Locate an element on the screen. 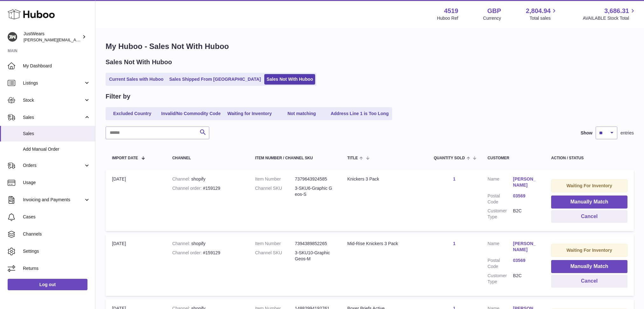  div: Item Number / Channel SKU is located at coordinates (295, 158).